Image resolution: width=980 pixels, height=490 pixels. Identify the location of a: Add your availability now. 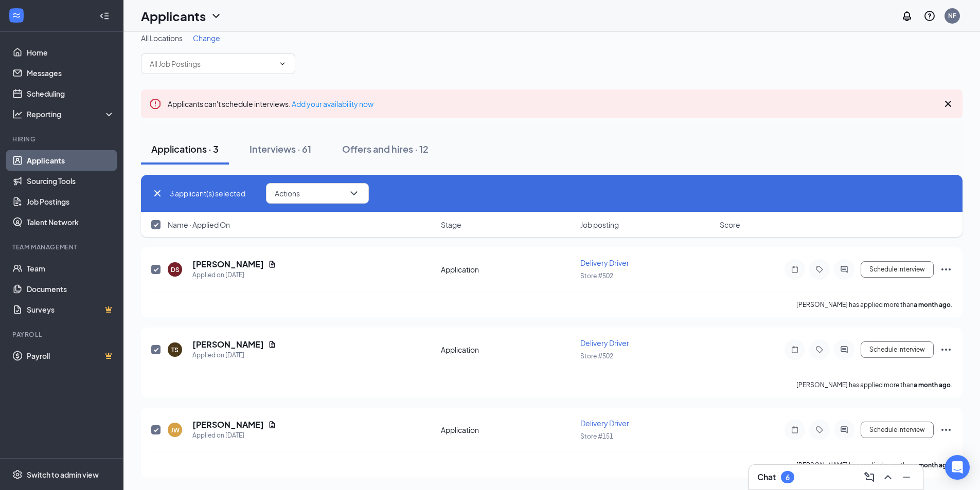
(332, 104).